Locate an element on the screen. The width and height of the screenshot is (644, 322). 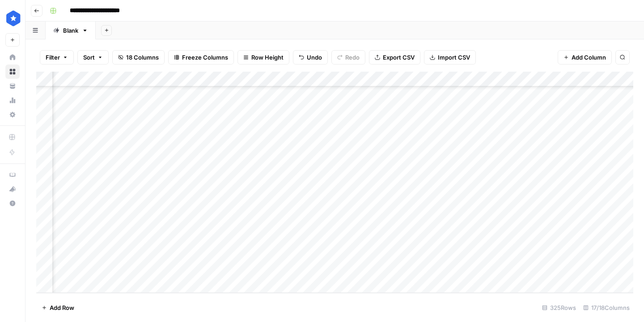
span: Redo is located at coordinates (352, 58).